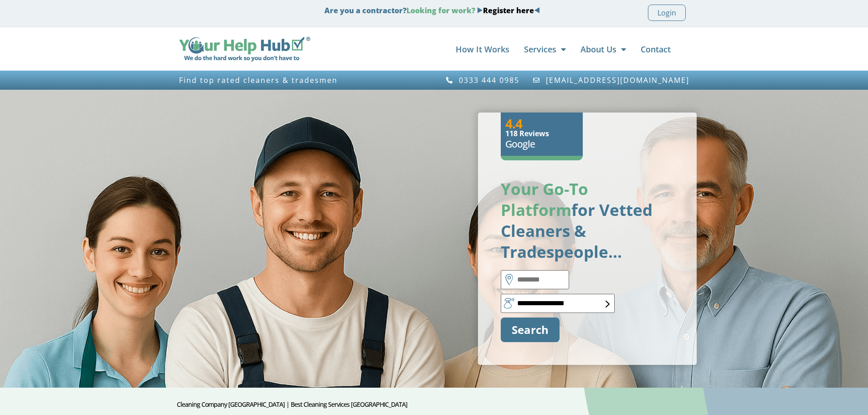 This screenshot has height=415, width=868. What do you see at coordinates (509, 11) in the screenshot?
I see `a: Register here` at bounding box center [509, 11].